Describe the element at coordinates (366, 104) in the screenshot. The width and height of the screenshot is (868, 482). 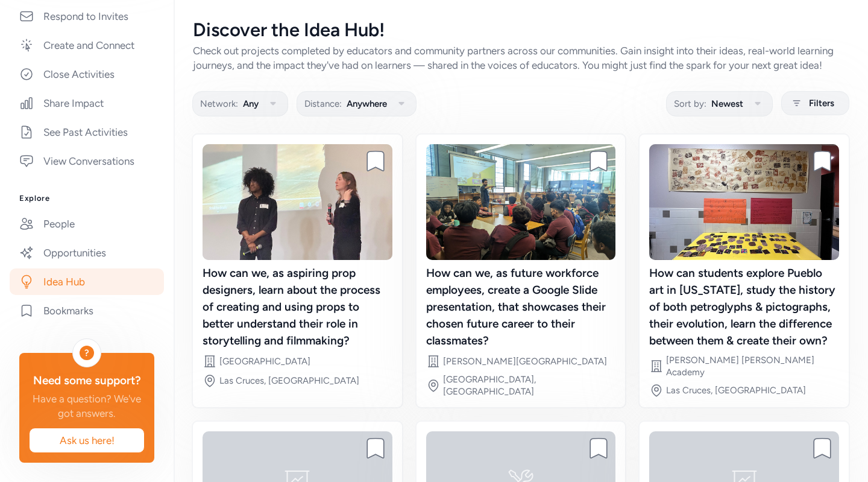
I see `span: Anywhere` at that location.